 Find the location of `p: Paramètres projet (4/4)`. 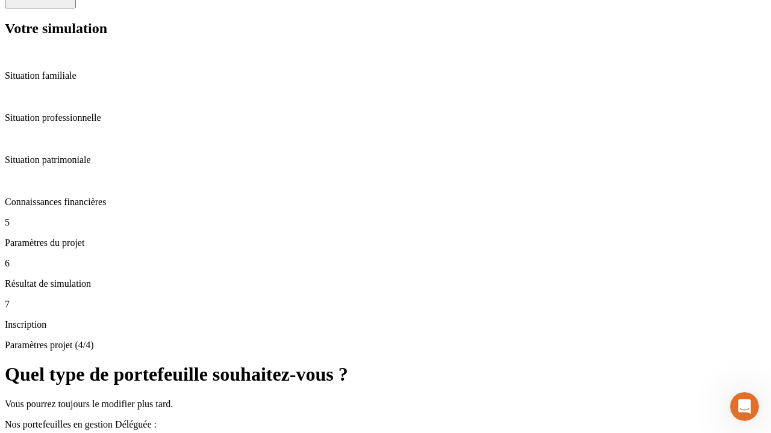

p: Paramètres projet (4/4) is located at coordinates (385, 346).